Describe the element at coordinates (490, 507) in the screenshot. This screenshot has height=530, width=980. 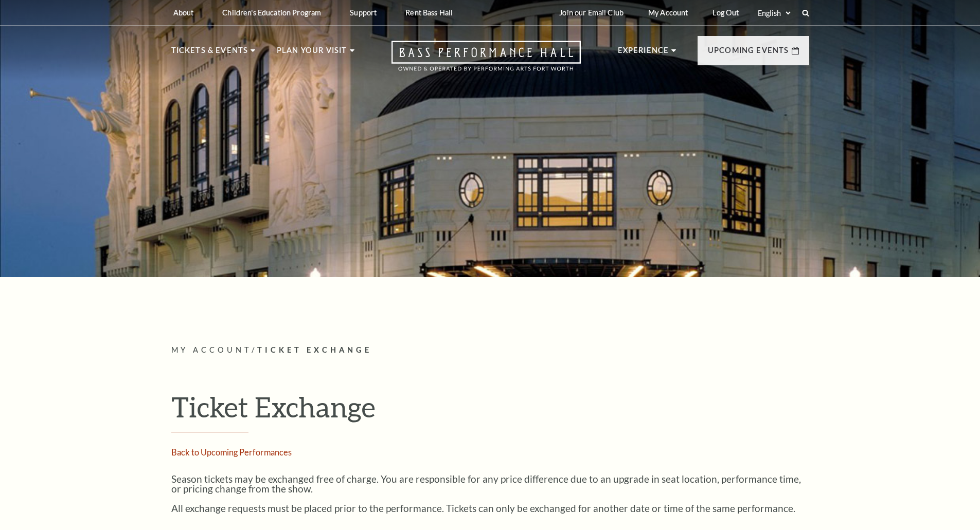
I see `p: All exchange requests must be placed prior to the performance. Tickets can only be exchanged for ...` at that location.